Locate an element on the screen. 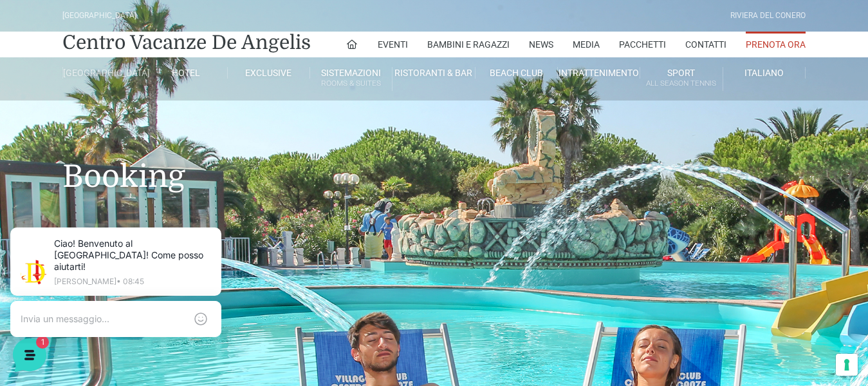 Image resolution: width=868 pixels, height=386 pixels. a: Eventi is located at coordinates (393, 44).